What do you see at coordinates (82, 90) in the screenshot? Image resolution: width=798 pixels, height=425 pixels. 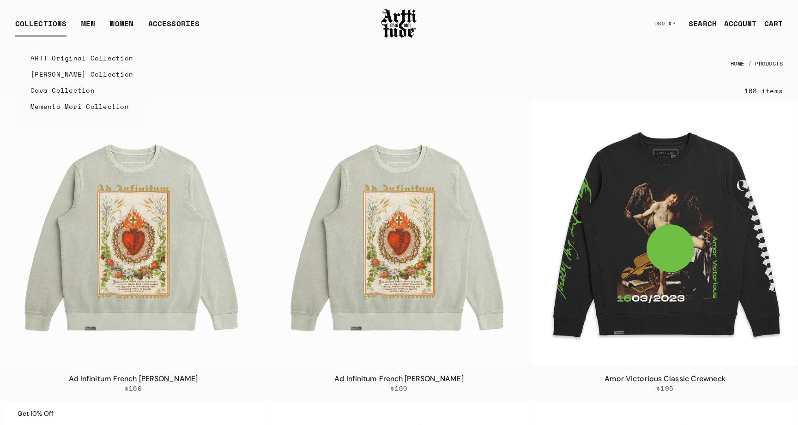 I see `a: Cova Collection` at bounding box center [82, 90].